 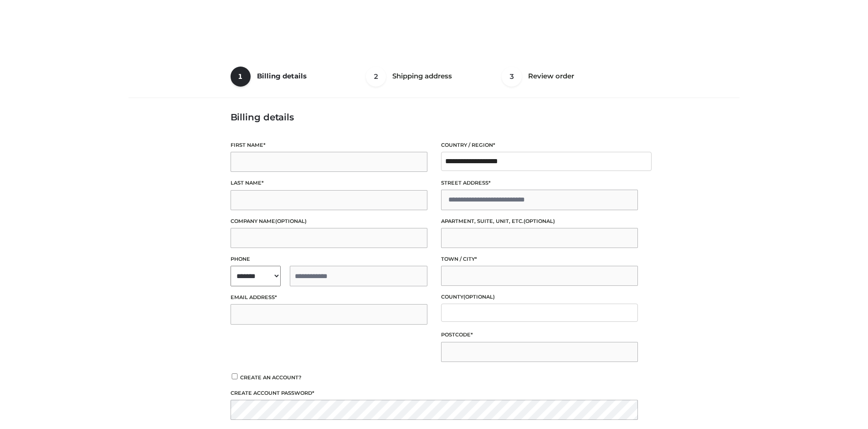 What do you see at coordinates (235, 376) in the screenshot?
I see `input: Create an account?` at bounding box center [235, 376].